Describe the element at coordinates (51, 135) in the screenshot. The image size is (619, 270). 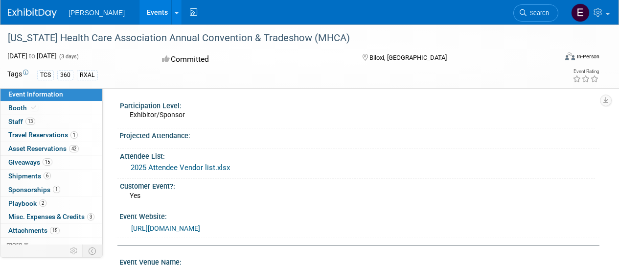
I see `a: Travel Reservations1` at that location.